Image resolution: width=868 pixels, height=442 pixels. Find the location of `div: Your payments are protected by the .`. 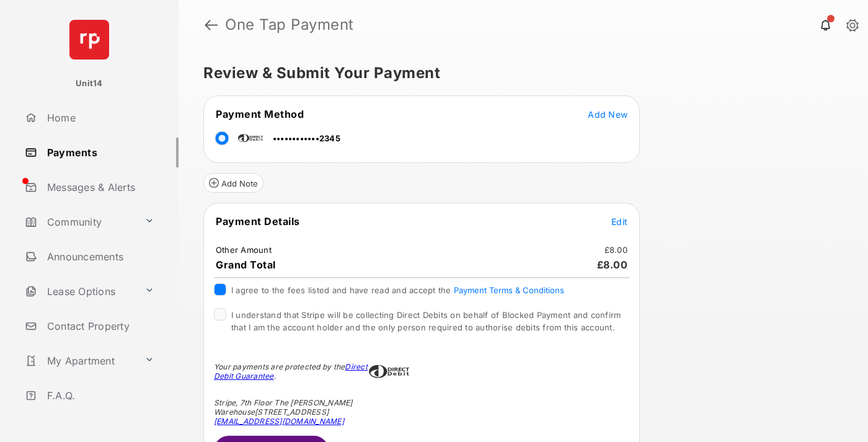

div: Your payments are protected by the . is located at coordinates (291, 371).